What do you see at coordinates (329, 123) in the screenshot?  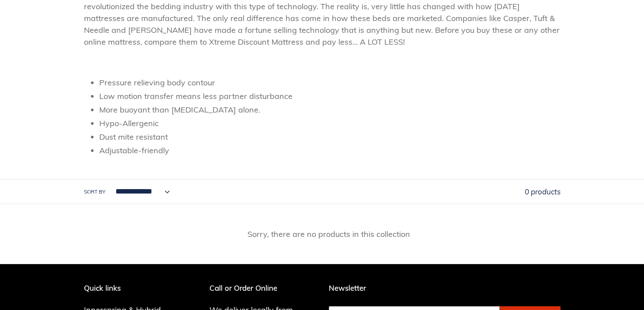 I see `li: Hypo-Allergenic` at bounding box center [329, 123].